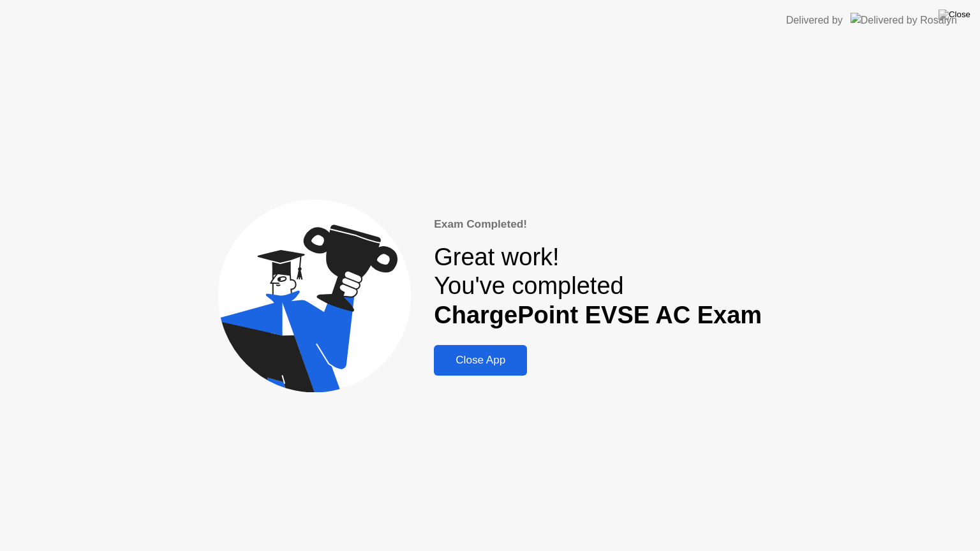 The width and height of the screenshot is (980, 551). What do you see at coordinates (814, 20) in the screenshot?
I see `div: Delivered by` at bounding box center [814, 20].